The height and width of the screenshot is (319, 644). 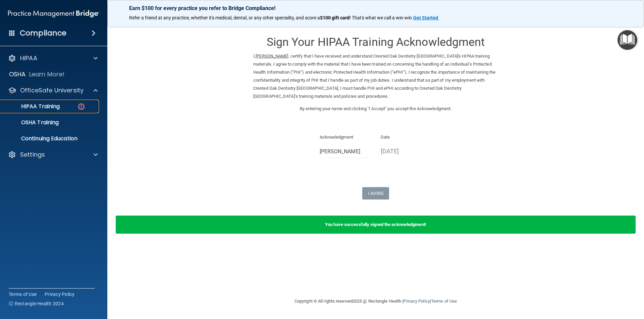 What do you see at coordinates (32, 123) in the screenshot?
I see `p: OSHA Training` at bounding box center [32, 123].